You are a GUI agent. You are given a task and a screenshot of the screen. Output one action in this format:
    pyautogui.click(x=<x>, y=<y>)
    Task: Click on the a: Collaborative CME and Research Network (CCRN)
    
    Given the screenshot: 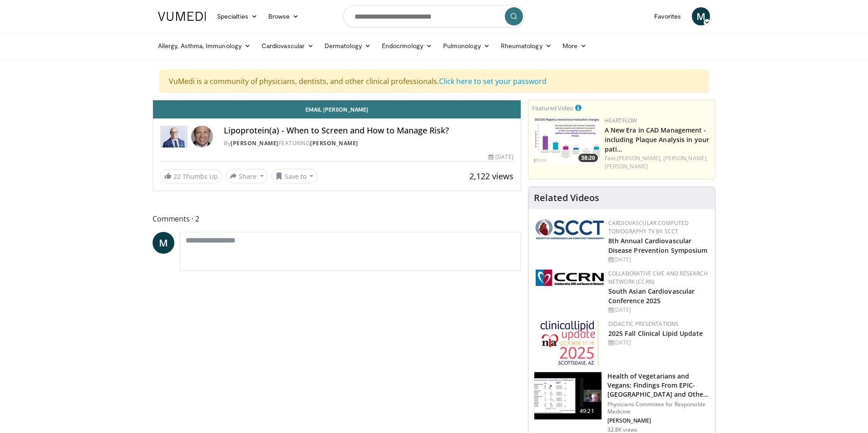 What is the action you would take?
    pyautogui.click(x=659, y=277)
    